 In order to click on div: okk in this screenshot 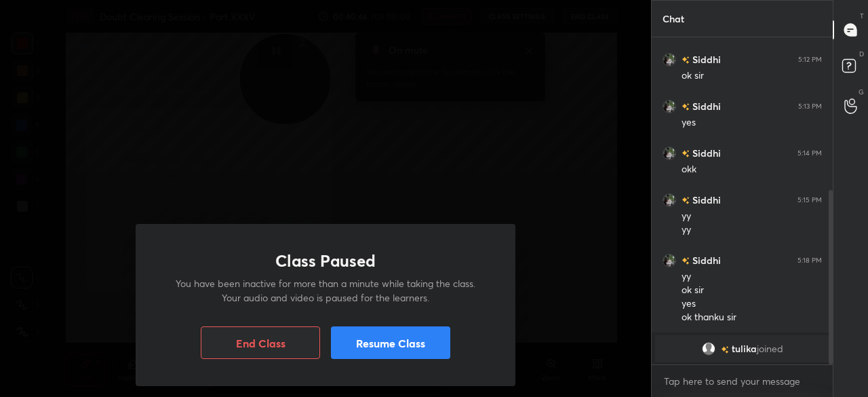, I will do `click(751, 170)`.